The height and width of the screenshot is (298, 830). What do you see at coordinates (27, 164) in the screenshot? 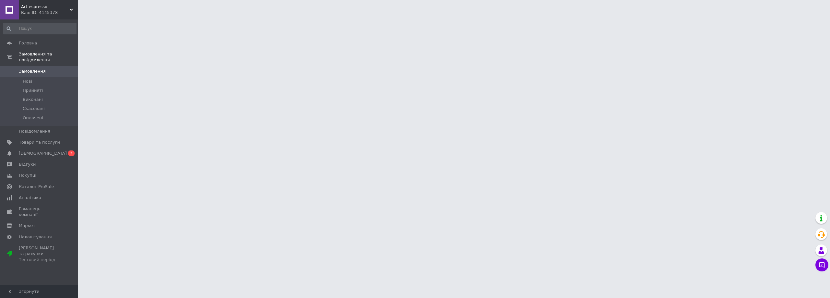
I see `span: Відгуки` at bounding box center [27, 164].